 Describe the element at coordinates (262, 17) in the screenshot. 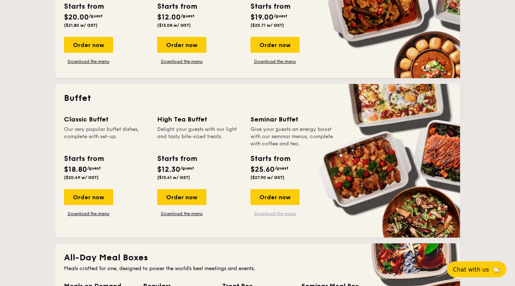

I see `span: $19.00` at that location.